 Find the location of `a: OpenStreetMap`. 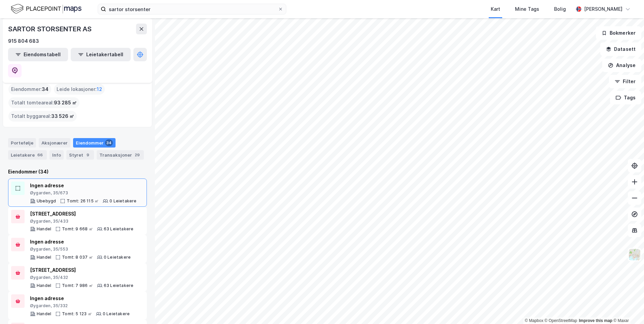

a: OpenStreetMap is located at coordinates (561, 321).